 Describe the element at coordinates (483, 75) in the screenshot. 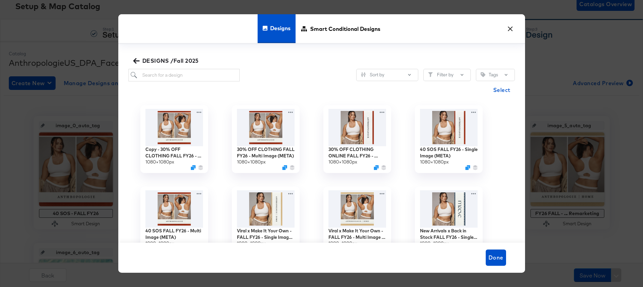

I see `svg: Tag` at that location.